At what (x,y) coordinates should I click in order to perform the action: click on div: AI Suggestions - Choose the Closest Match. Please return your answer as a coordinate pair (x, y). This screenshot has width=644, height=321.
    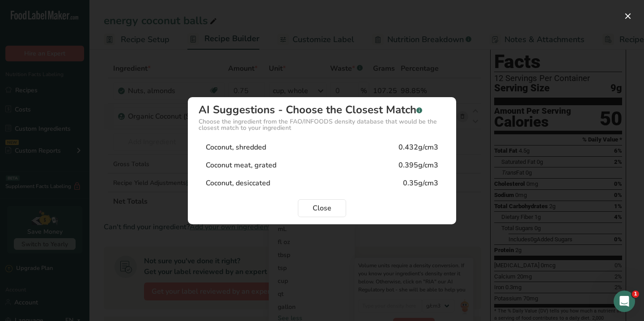
    Looking at the image, I should click on (322, 109).